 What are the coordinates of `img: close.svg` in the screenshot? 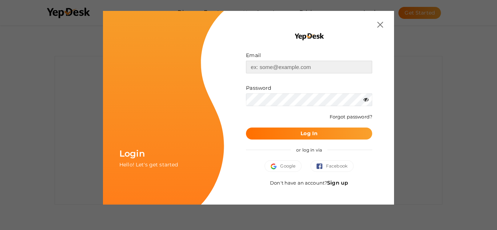 It's located at (380, 25).